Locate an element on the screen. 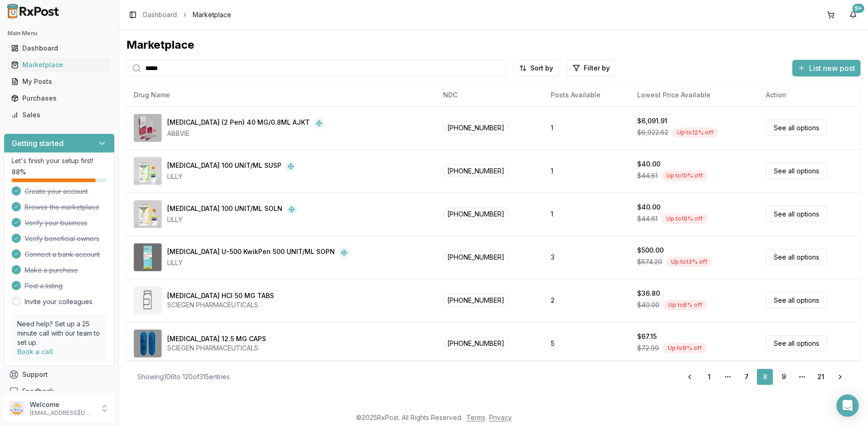 This screenshot has height=426, width=868. img: HumuLIN R 100 UNIT/ML SOLN is located at coordinates (147, 214).